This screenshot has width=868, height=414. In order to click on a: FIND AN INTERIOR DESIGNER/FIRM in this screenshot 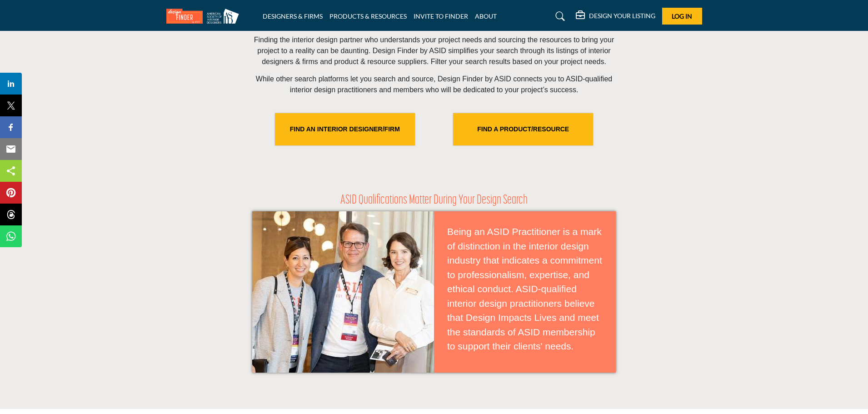, I will do `click(345, 129)`.